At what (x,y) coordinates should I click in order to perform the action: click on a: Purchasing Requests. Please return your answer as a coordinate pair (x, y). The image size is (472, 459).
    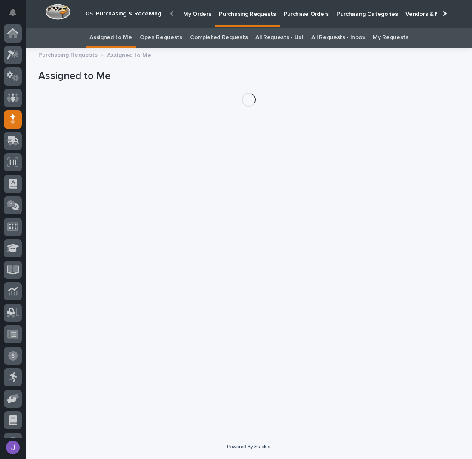
    Looking at the image, I should click on (68, 54).